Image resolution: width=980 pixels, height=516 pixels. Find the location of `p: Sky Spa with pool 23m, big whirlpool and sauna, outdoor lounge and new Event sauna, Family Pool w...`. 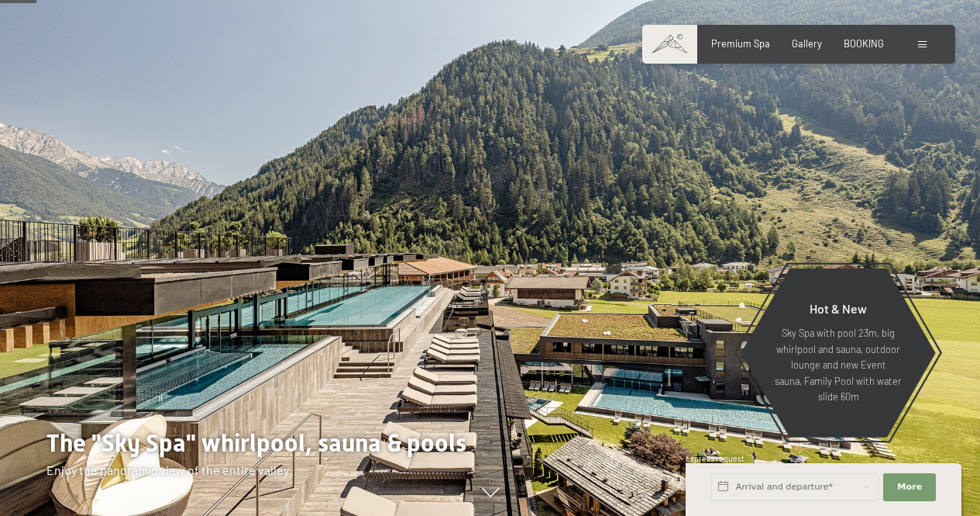

p: Sky Spa with pool 23m, big whirlpool and sauna, outdoor lounge and new Event sauna, Family Pool w... is located at coordinates (838, 365).